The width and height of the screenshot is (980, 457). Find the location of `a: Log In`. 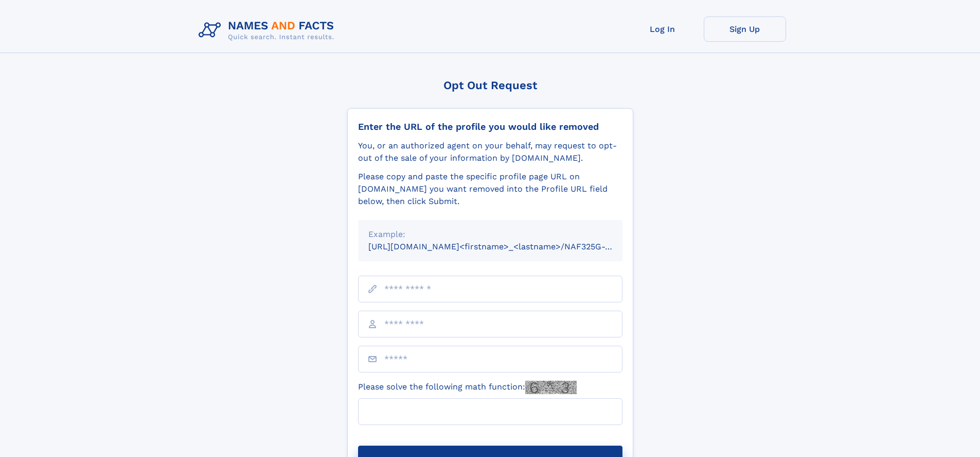

a: Log In is located at coordinates (662, 29).